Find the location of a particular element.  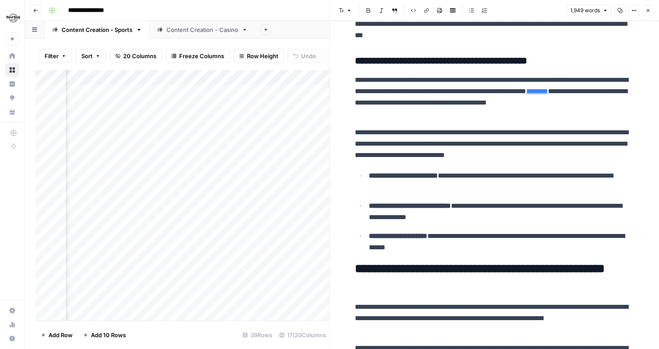

button: Add Row is located at coordinates (56, 335).